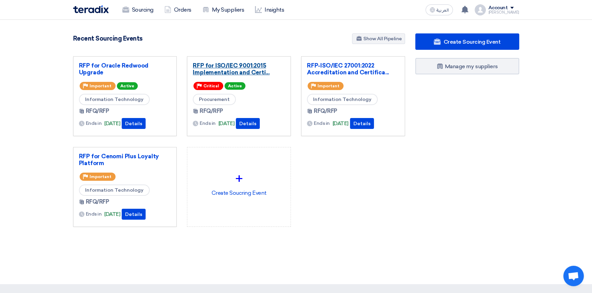 The image size is (592, 293). What do you see at coordinates (378, 39) in the screenshot?
I see `a: Show All Pipeline` at bounding box center [378, 39].